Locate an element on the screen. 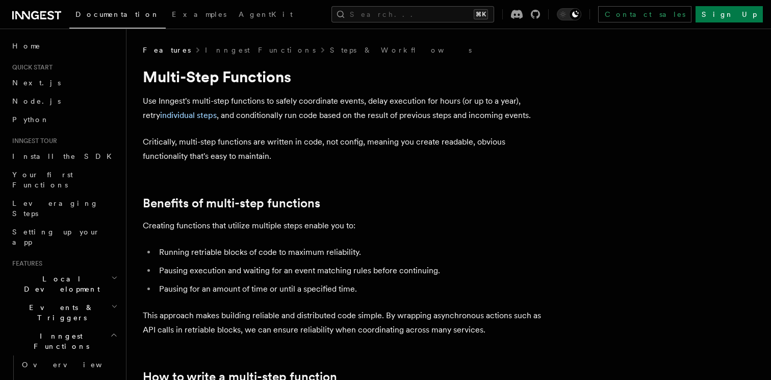 Image resolution: width=771 pixels, height=380 pixels. a: Next.js is located at coordinates (64, 83).